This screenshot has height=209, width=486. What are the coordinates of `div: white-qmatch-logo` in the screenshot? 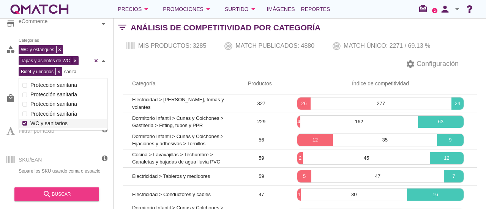 It's located at (39, 9).